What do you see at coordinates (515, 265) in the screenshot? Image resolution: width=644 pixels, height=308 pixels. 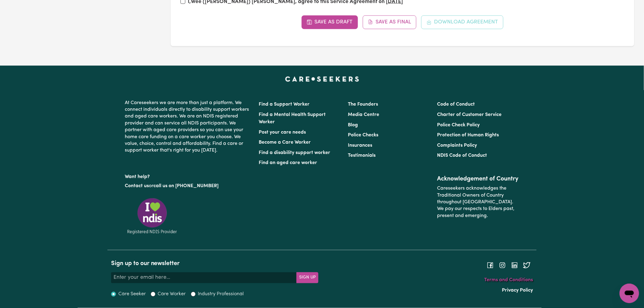 I see `a: Follow Careseekers on LinkedIn` at bounding box center [515, 265].